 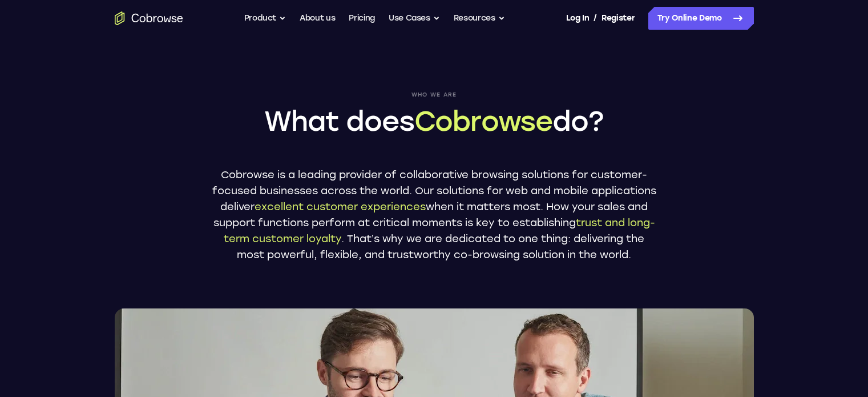 I want to click on a: Go to the home page, so click(x=149, y=18).